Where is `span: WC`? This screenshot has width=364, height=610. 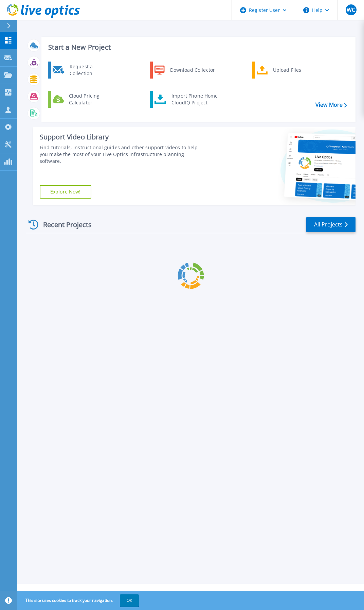 span: WC is located at coordinates (351, 10).